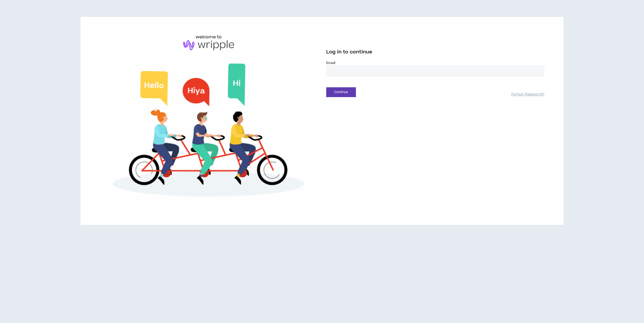 The width and height of the screenshot is (644, 323). What do you see at coordinates (341, 92) in the screenshot?
I see `button: Continue` at bounding box center [341, 92].